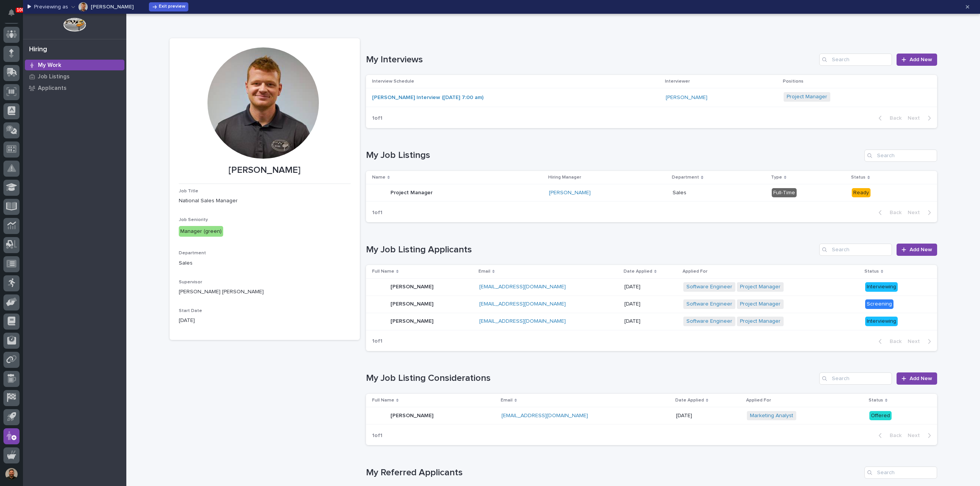  What do you see at coordinates (15, 15) in the screenshot?
I see `div: Notifications100` at bounding box center [15, 15].